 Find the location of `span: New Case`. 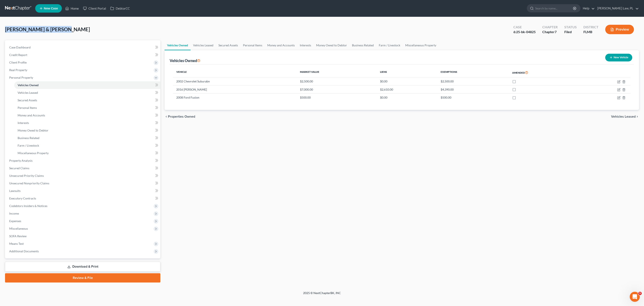

span: New Case is located at coordinates (51, 8).